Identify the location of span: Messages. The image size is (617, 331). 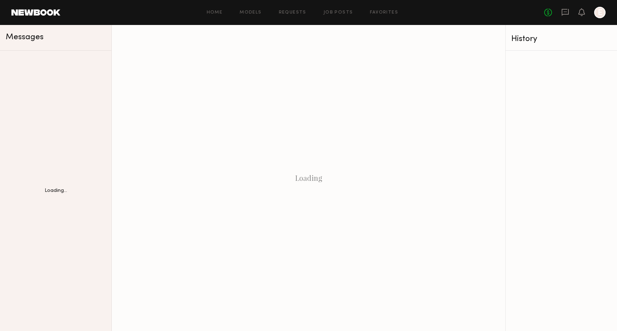
(25, 37).